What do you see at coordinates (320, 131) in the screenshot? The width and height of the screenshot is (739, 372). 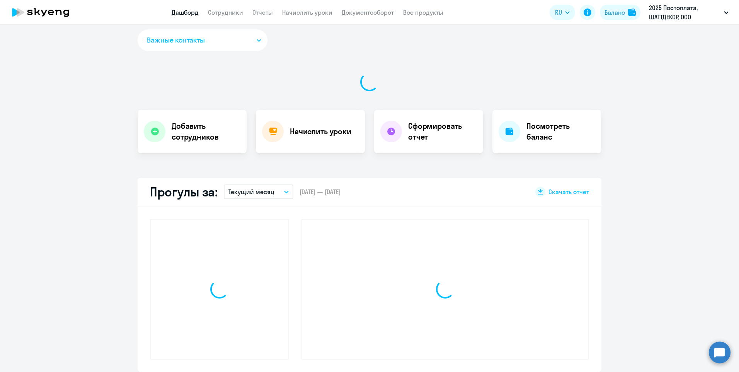 I see `h4: Начислить уроки` at bounding box center [320, 131].